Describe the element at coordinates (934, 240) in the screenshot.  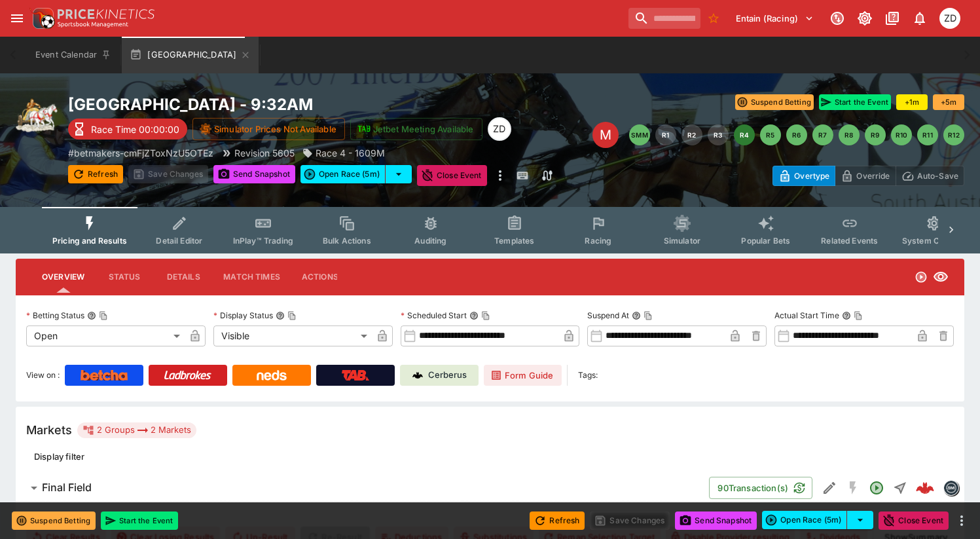
I see `span: System Controls` at that location.